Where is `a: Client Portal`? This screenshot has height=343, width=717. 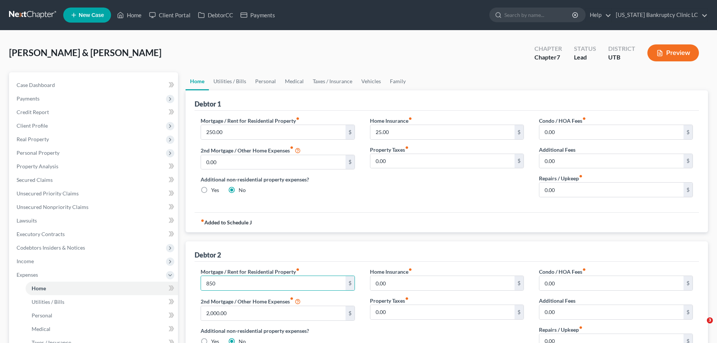
a: Client Portal is located at coordinates (170, 15).